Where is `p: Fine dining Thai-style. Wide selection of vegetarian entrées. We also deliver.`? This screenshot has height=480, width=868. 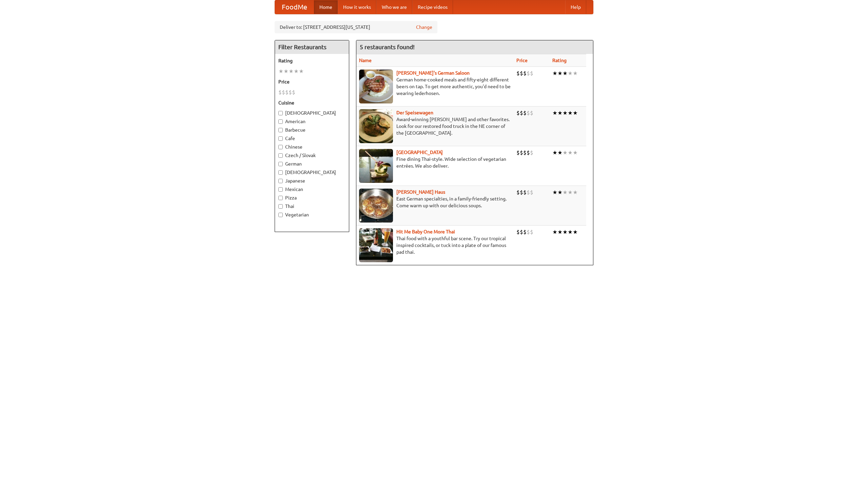
p: Fine dining Thai-style. Wide selection of vegetarian entrées. We also deliver. is located at coordinates (435, 163).